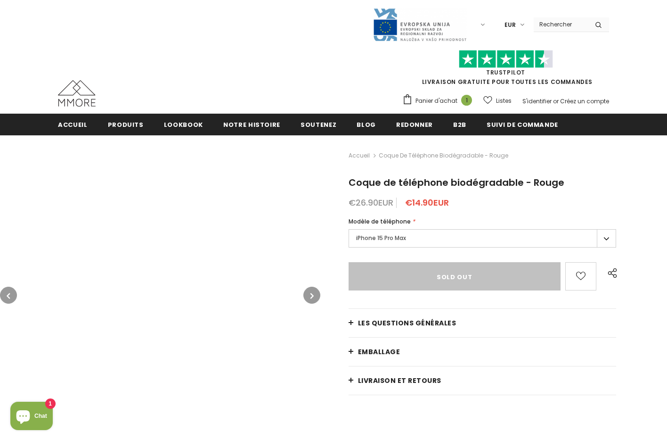 The image size is (667, 440). Describe the element at coordinates (126, 124) in the screenshot. I see `span: Produits` at that location.